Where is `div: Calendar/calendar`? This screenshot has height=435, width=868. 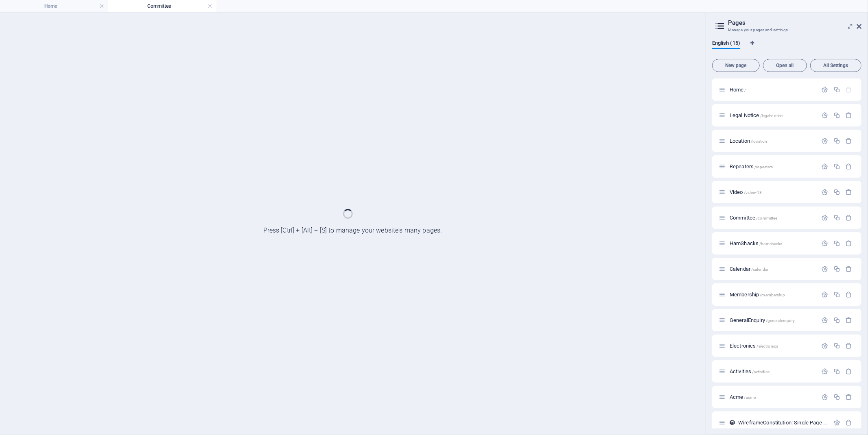 div: Calendar/calendar is located at coordinates (772, 269).